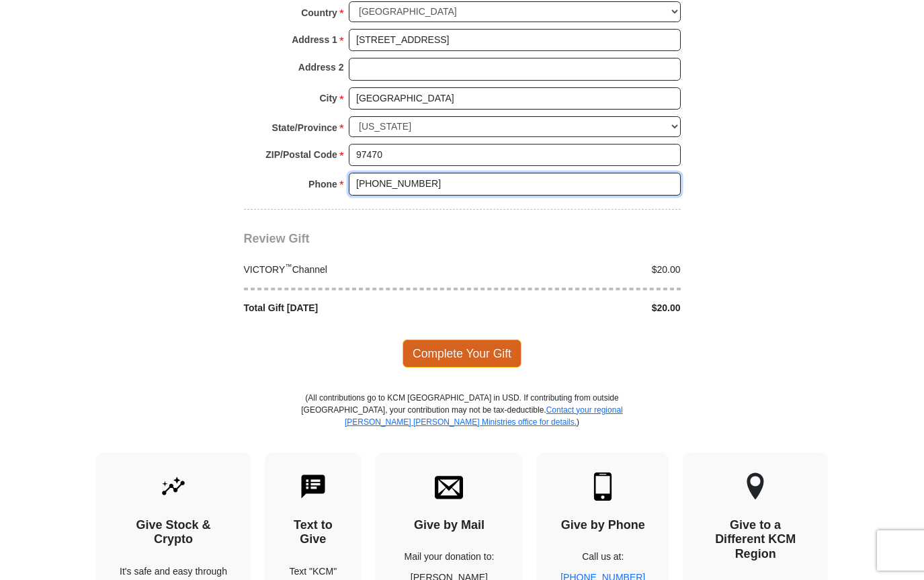 This screenshot has height=580, width=924. Describe the element at coordinates (323, 184) in the screenshot. I see `strong: Phone` at that location.